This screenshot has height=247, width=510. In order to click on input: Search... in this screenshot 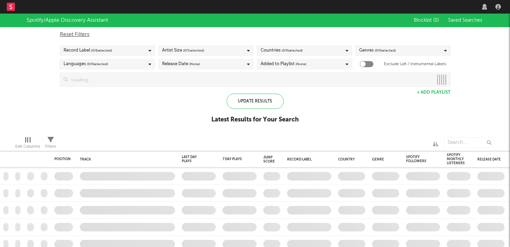, I will do `click(469, 143)`.